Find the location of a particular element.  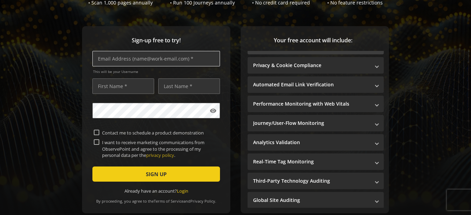

mat-panel-title: Performance Monitoring with Web Vitals is located at coordinates (311, 104).